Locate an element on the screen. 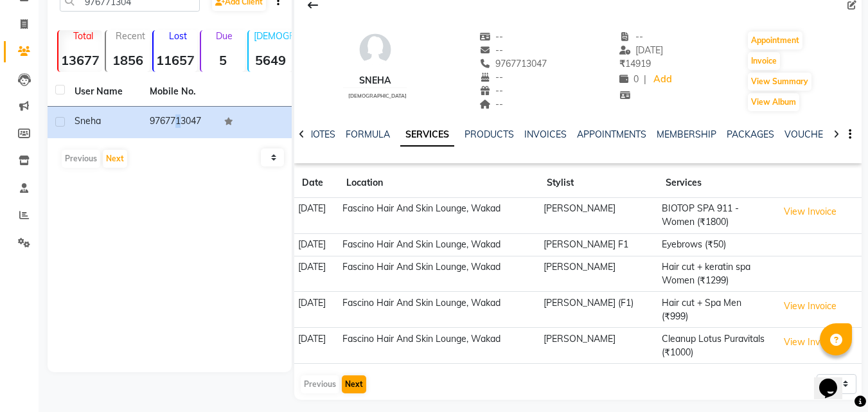  strong: 1856 is located at coordinates (128, 60).